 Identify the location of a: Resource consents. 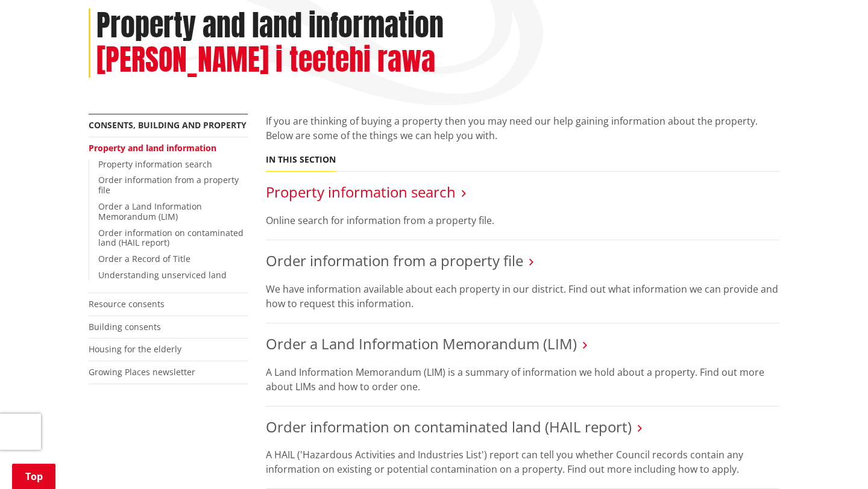
(127, 304).